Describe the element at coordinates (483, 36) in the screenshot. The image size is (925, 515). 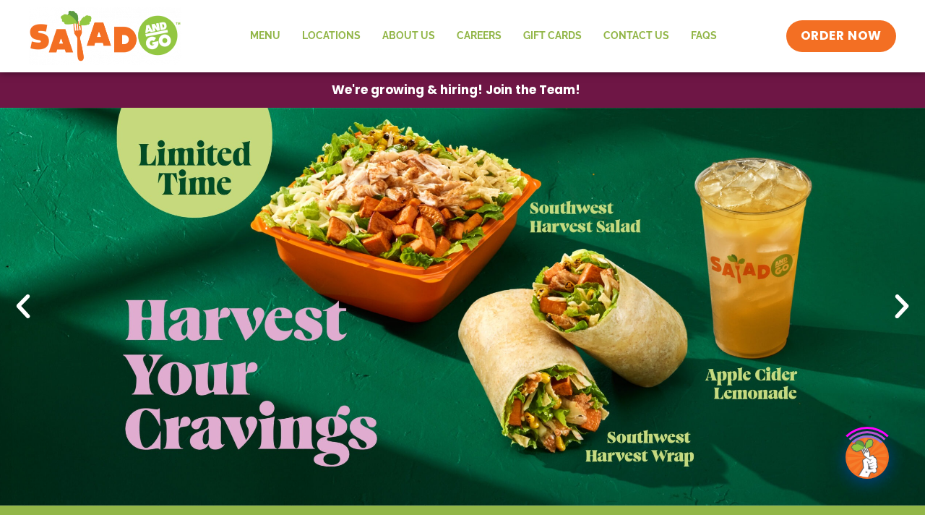
I see `nav: Menu` at that location.